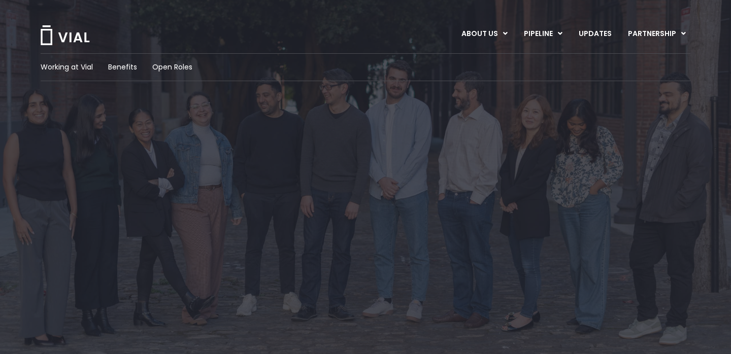  Describe the element at coordinates (172, 67) in the screenshot. I see `span: Open Roles` at that location.